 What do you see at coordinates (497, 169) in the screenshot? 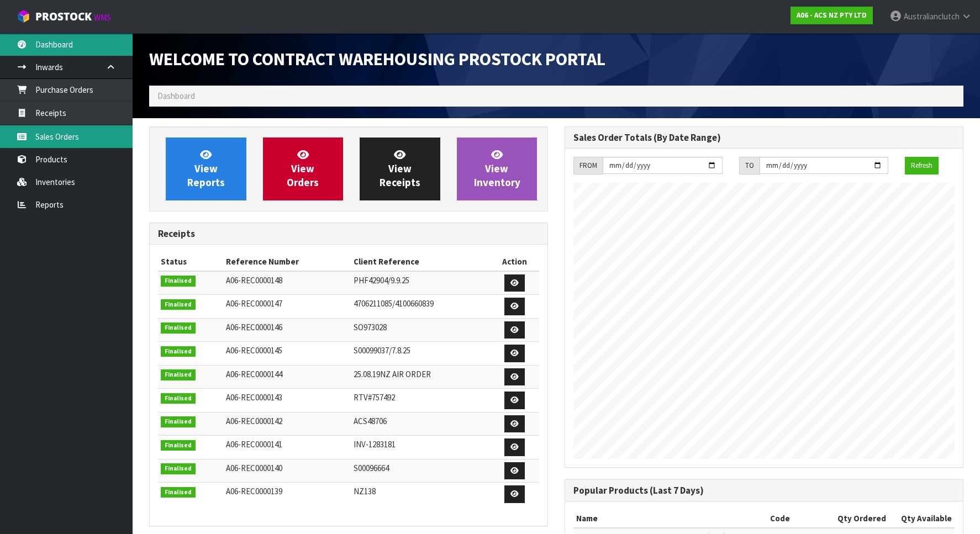
I see `a: ViewInventory` at bounding box center [497, 169].